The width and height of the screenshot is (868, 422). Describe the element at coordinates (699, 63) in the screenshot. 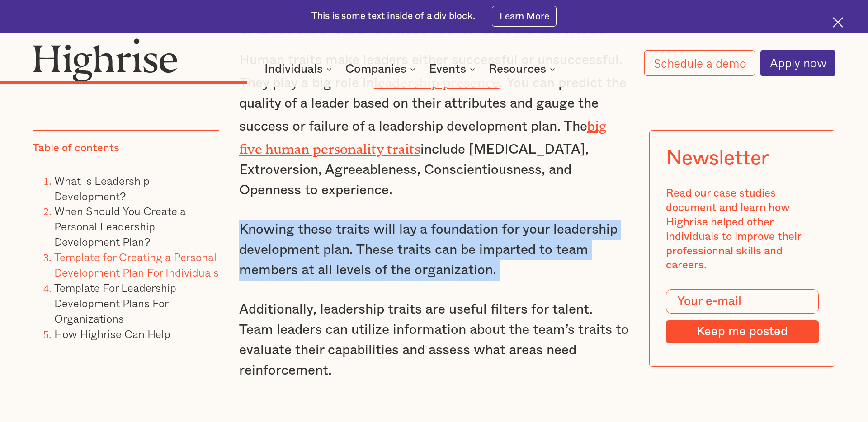

I see `a: Schedule a demo` at that location.